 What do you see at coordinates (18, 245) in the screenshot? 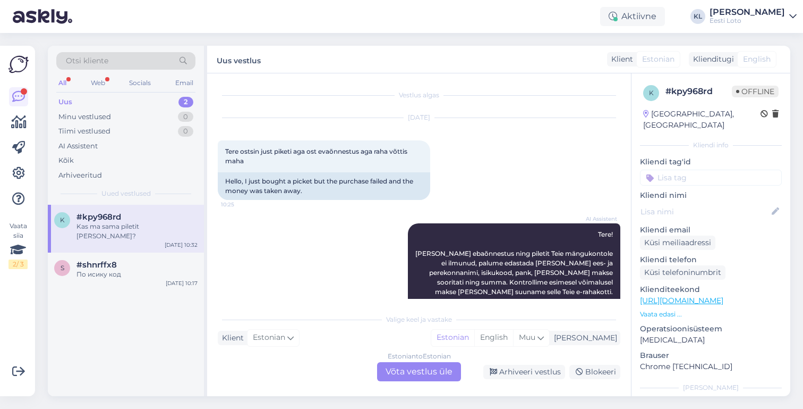
I see `div: Vaata siia` at bounding box center [18, 245].